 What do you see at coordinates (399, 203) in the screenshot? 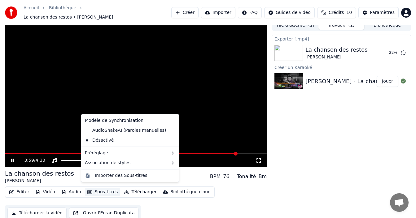
I see `div: Ouvrir le chat` at bounding box center [399, 203].